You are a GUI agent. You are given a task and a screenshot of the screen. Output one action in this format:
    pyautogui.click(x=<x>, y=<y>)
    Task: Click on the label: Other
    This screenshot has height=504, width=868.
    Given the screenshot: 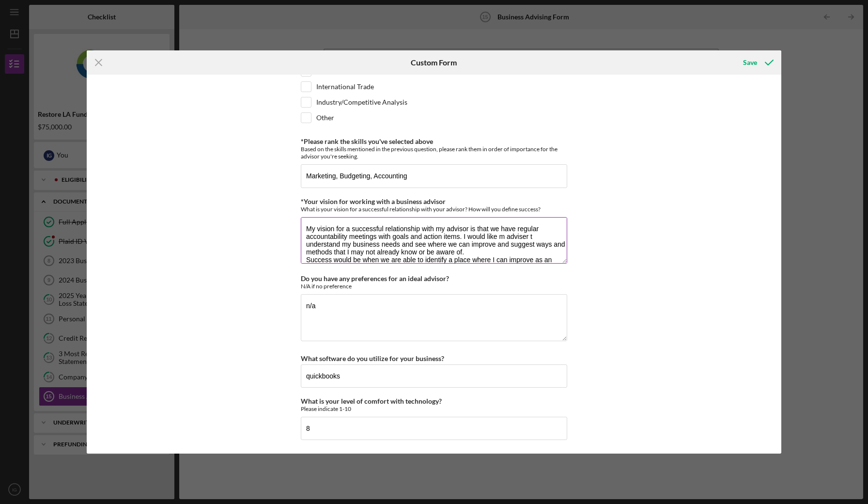 What is the action you would take?
    pyautogui.click(x=325, y=118)
    